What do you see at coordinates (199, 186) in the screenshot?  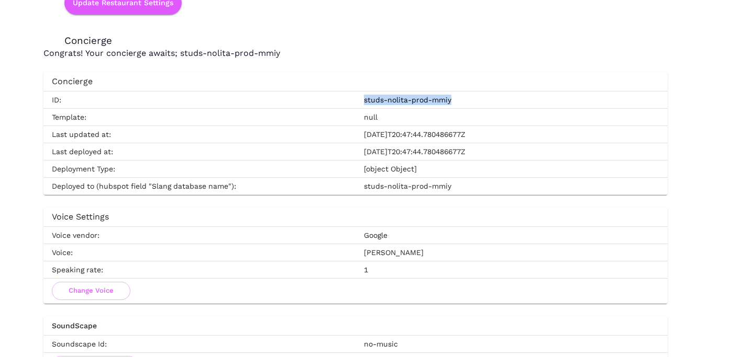 I see `td: Deployed to (hubspot field "Slang database name"):` at bounding box center [199, 186].